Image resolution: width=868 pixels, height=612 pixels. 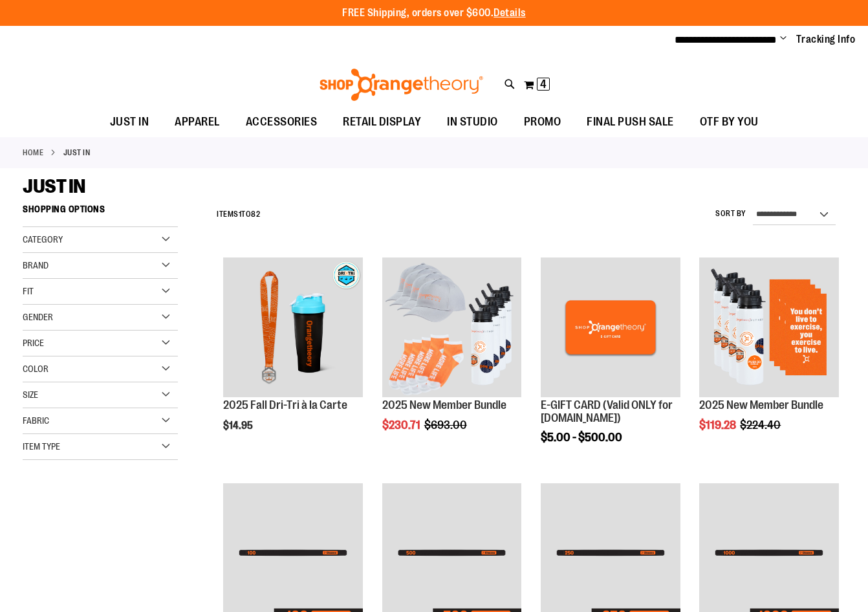 I want to click on span: IN STUDIO, so click(x=472, y=122).